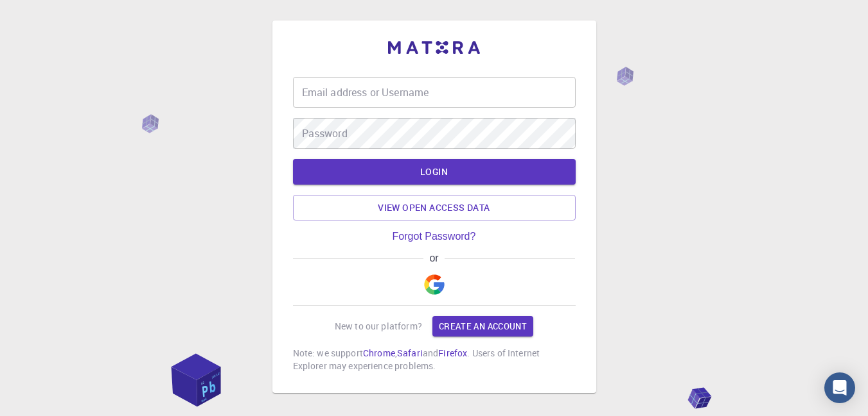 This screenshot has height=416, width=868. What do you see at coordinates (410, 353) in the screenshot?
I see `a: Safari` at bounding box center [410, 353].